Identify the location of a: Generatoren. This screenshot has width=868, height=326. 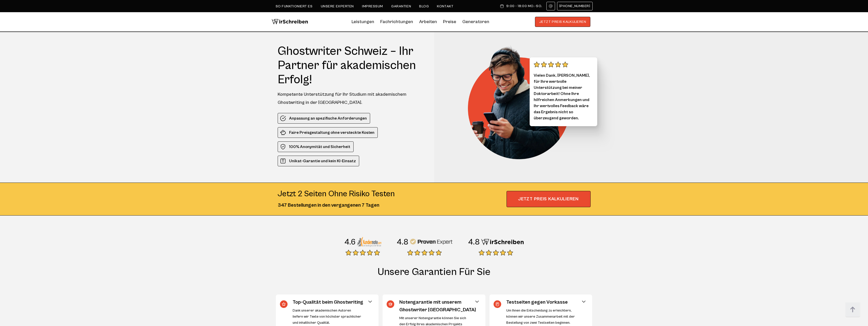
(476, 22).